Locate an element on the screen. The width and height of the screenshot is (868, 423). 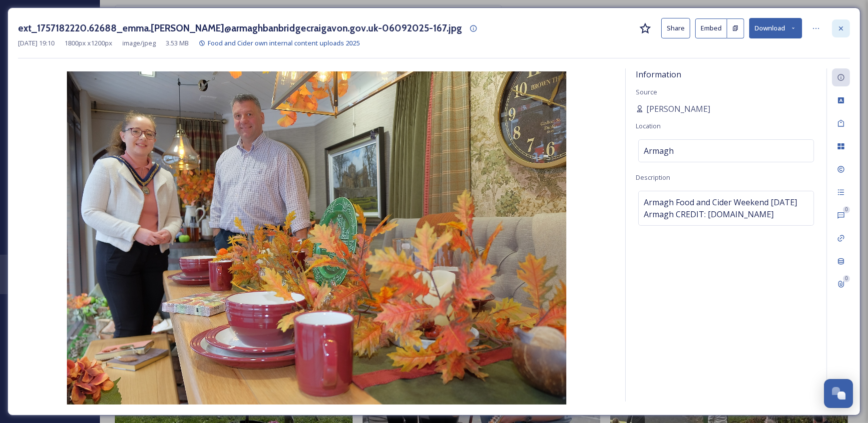
span: Information is located at coordinates (658, 75).